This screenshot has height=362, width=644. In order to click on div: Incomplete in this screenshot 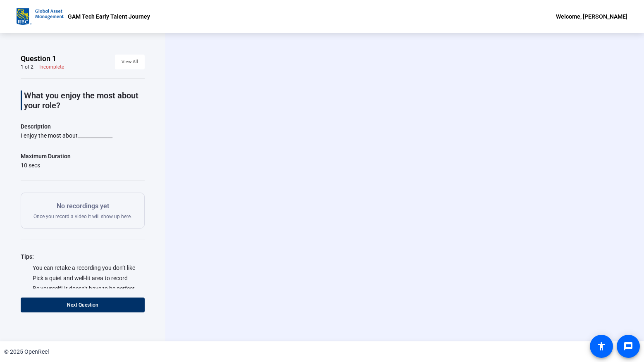, I will do `click(52, 67)`.